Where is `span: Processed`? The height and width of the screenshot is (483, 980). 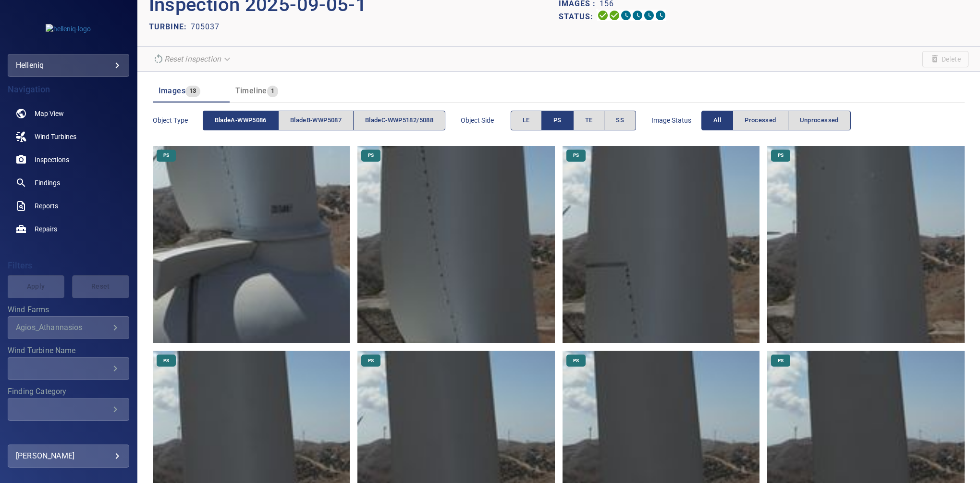
span: Processed is located at coordinates (760, 120).